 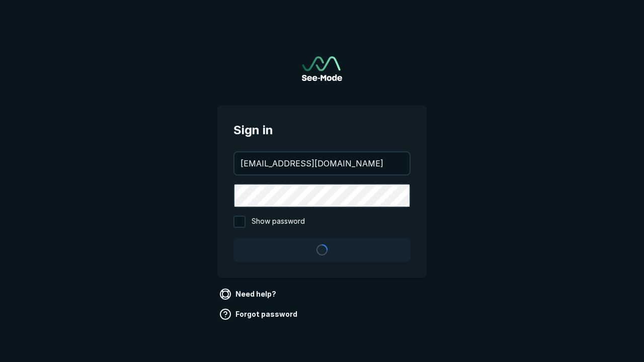 What do you see at coordinates (322, 163) in the screenshot?
I see `input: your@email.com` at bounding box center [322, 163].